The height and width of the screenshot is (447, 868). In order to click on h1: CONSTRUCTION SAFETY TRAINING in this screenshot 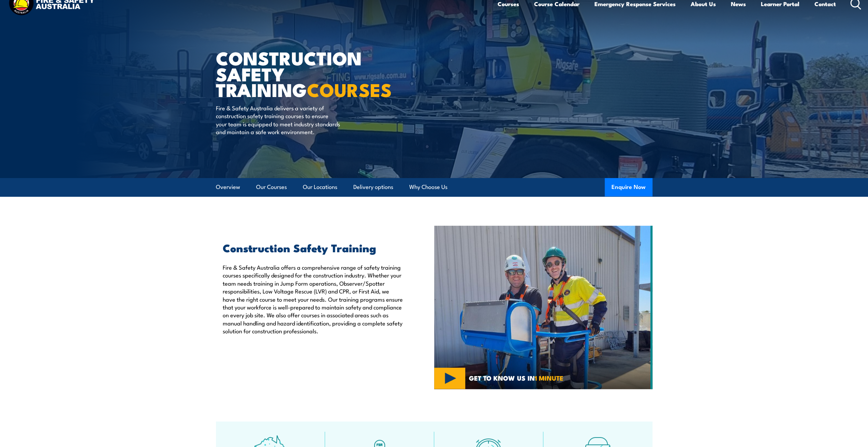, I will do `click(300, 74)`.